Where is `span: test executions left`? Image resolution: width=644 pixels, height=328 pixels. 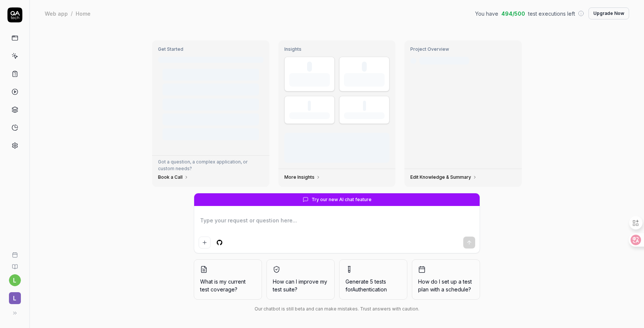
span: test executions left is located at coordinates (551, 13).